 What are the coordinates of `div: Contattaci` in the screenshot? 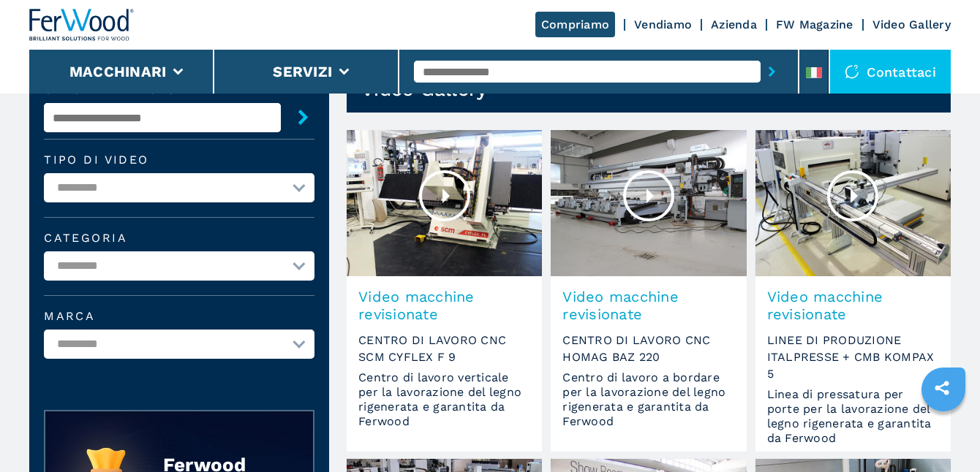 It's located at (890, 72).